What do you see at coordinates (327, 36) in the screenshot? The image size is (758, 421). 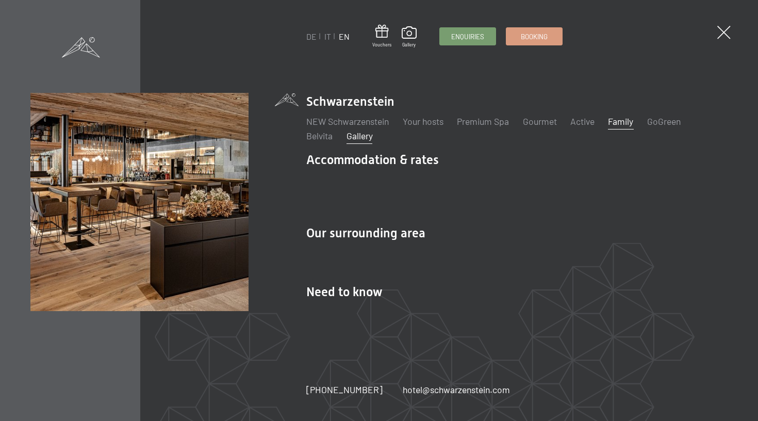 I see `a: IT` at bounding box center [327, 36].